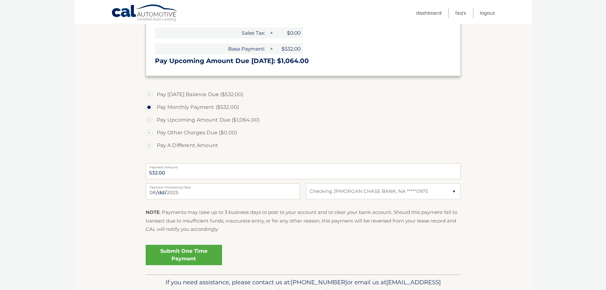  I want to click on label: Pay Monthly Payment ($532.00), so click(303, 107).